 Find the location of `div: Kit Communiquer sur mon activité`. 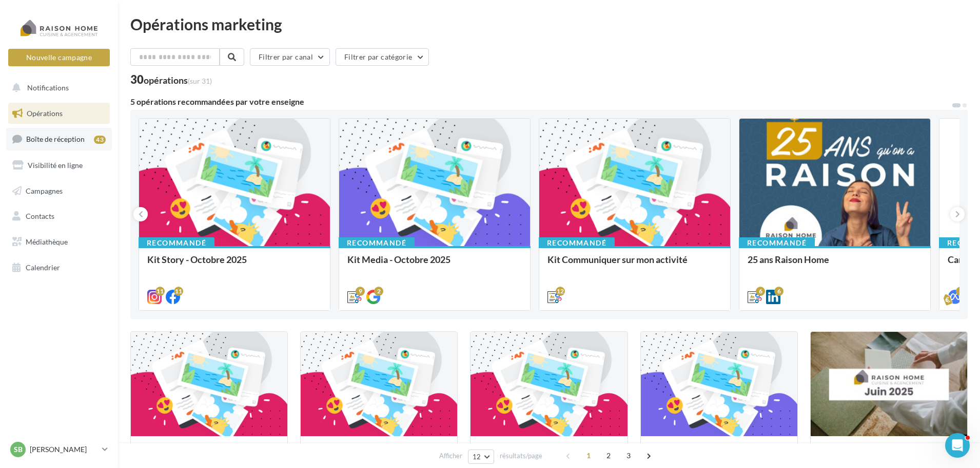

div: Kit Communiquer sur mon activité is located at coordinates (635, 264).